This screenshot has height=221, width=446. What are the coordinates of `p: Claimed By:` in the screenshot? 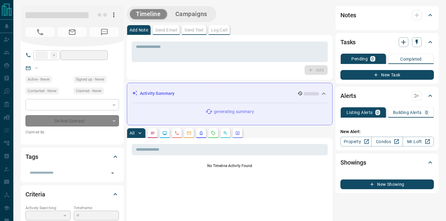 It's located at (72, 132).